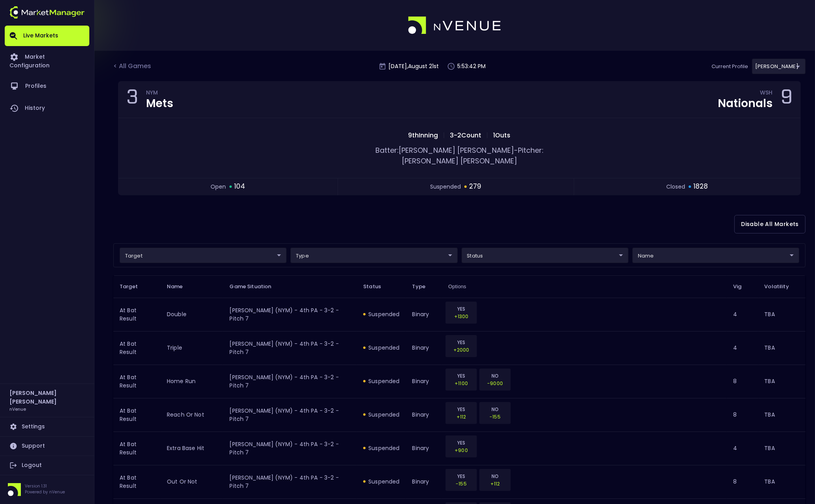 This screenshot has width=815, height=504. Describe the element at coordinates (192, 481) in the screenshot. I see `td: out or not` at that location.